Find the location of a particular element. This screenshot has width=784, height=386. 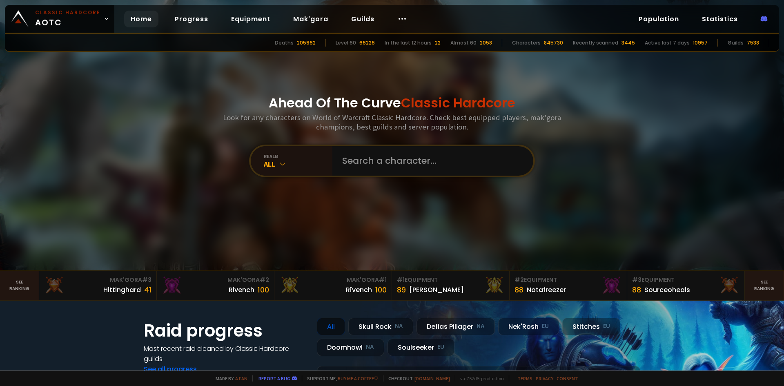

div: 2058 is located at coordinates (486, 43).